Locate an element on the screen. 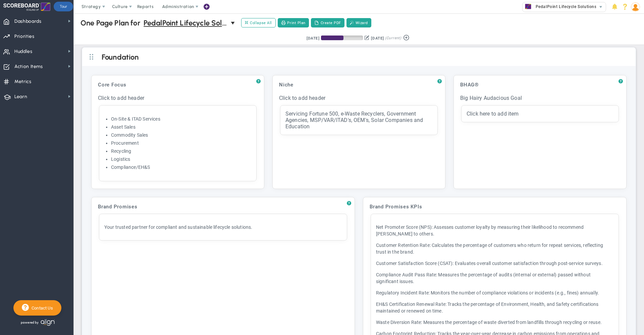 The width and height of the screenshot is (644, 335). div: Big Hairy Audacious Goal is located at coordinates (540, 98).